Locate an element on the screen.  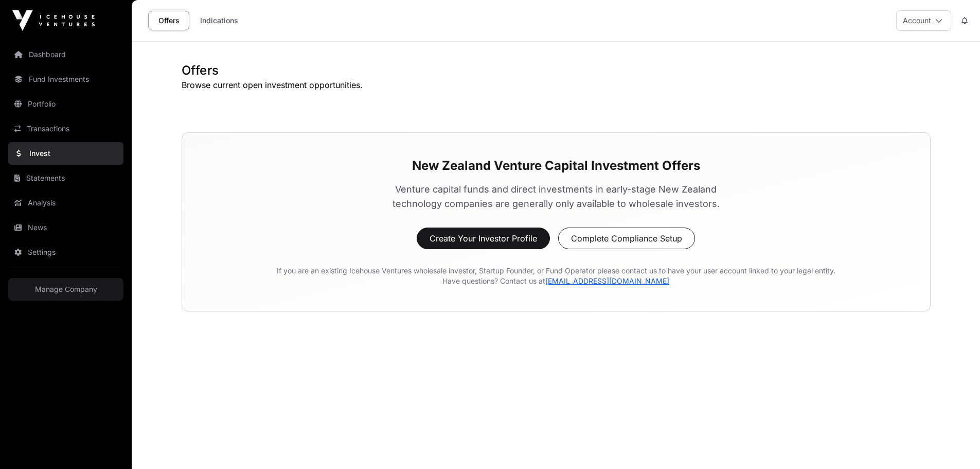
button: Complete Compliance Setup is located at coordinates (627, 238).